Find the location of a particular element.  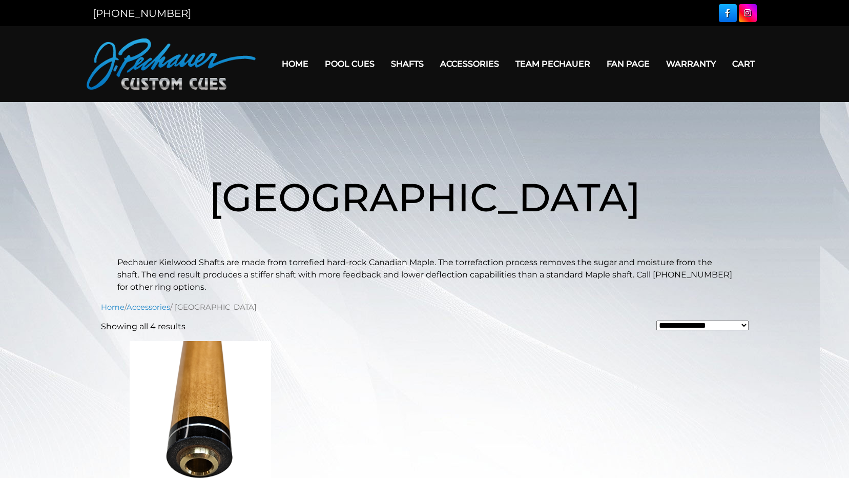

nav: Breadcrumb is located at coordinates (425, 307).